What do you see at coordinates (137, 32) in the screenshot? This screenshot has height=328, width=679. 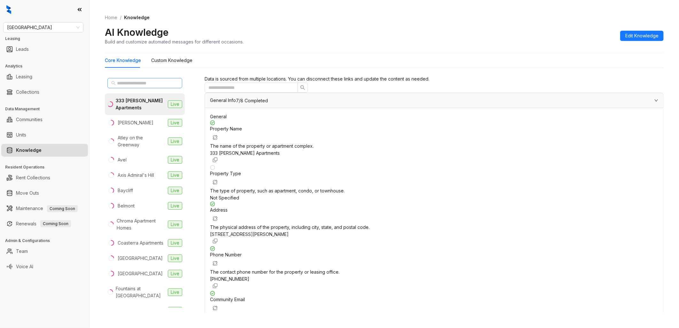 I see `h2: AI Knowledge` at bounding box center [137, 32].